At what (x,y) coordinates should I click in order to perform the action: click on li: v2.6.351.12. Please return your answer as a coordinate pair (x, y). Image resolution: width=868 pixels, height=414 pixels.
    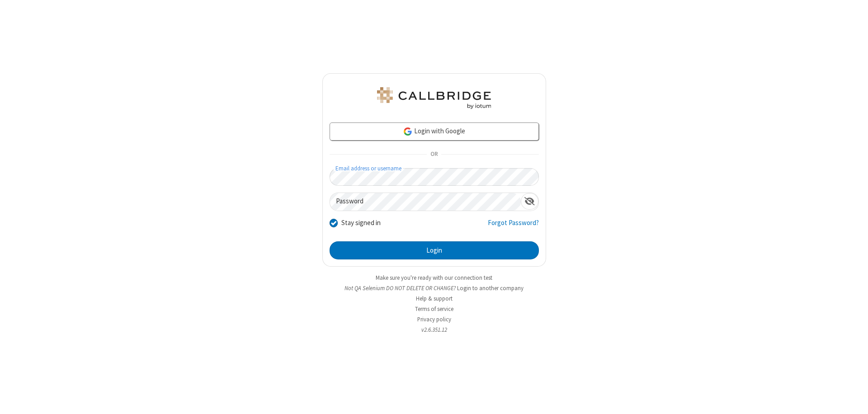
    Looking at the image, I should click on (434, 329).